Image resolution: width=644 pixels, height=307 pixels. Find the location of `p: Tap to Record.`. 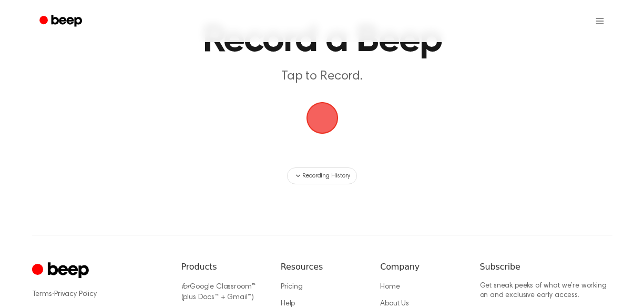

p: Tap to Record. is located at coordinates (322, 76).